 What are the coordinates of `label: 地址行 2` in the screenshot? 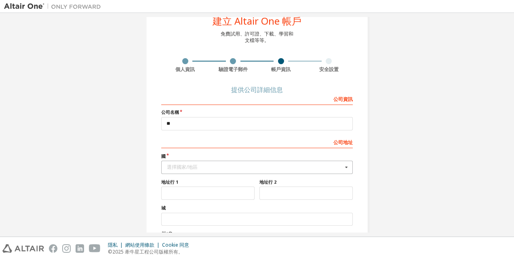 It's located at (306, 182).